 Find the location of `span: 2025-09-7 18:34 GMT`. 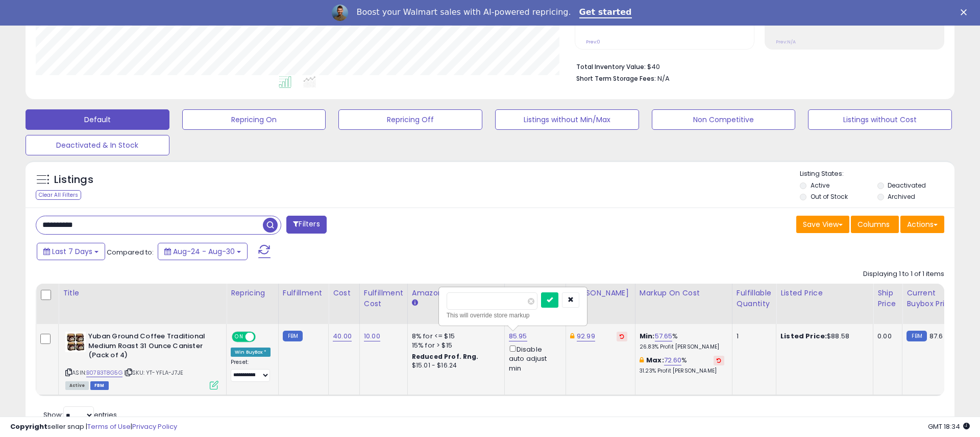

span: 2025-09-7 18:34 GMT is located at coordinates (950, 427).